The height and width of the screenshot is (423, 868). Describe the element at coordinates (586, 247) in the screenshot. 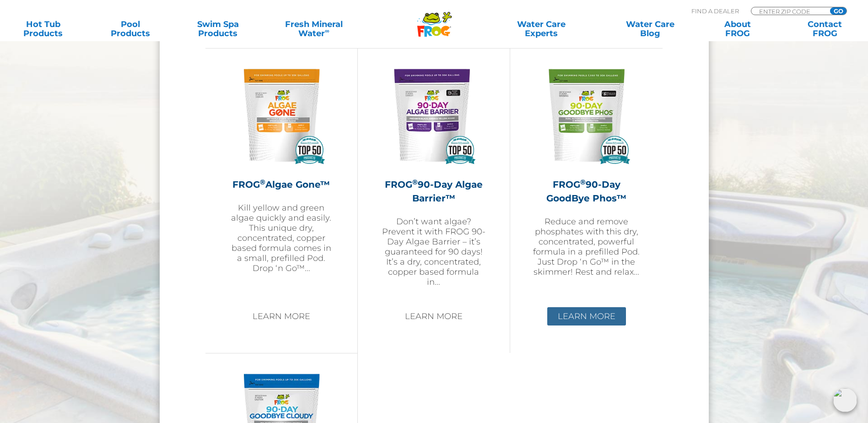

I see `p: Reduce and remove phosphates with this dry, concentrated, powerful formula in a prefilled Pod. Ju...` at that location.